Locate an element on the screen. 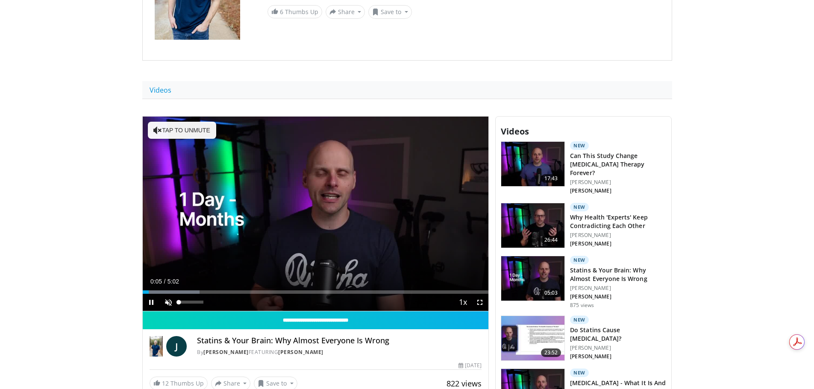  div: Progress Bar is located at coordinates (316, 292).